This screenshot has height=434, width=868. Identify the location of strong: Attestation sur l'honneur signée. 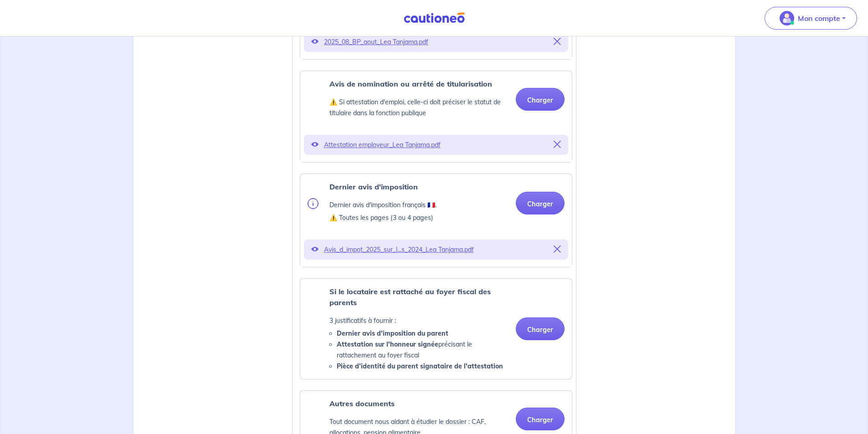
(388, 345).